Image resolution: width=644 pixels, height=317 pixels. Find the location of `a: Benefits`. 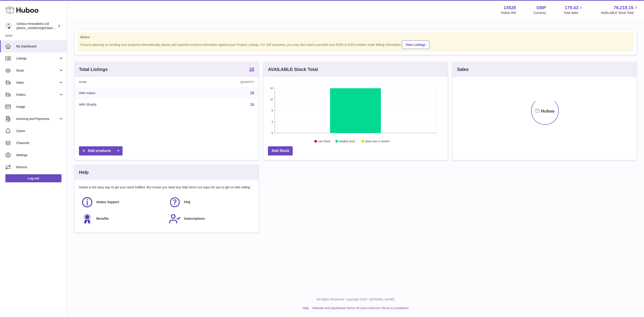

a: Benefits is located at coordinates (123, 219).